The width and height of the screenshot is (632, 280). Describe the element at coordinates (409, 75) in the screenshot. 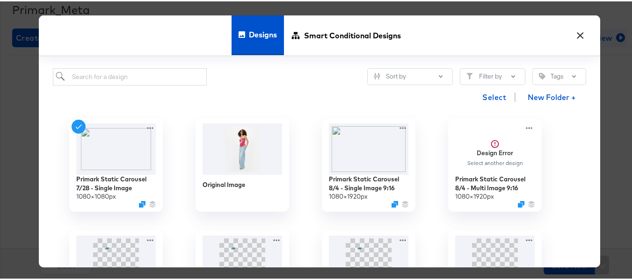

I see `button: SlidersSort by` at that location.